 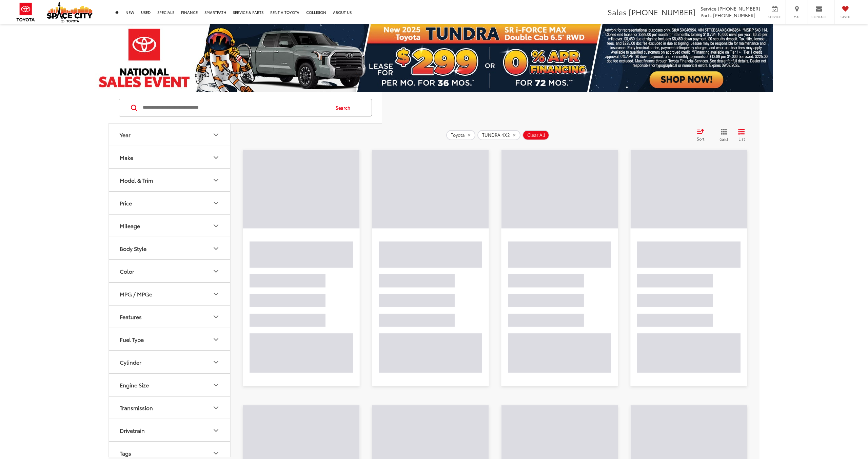 What do you see at coordinates (170, 384) in the screenshot?
I see `button: Engine SizeEngine Size` at bounding box center [170, 384].